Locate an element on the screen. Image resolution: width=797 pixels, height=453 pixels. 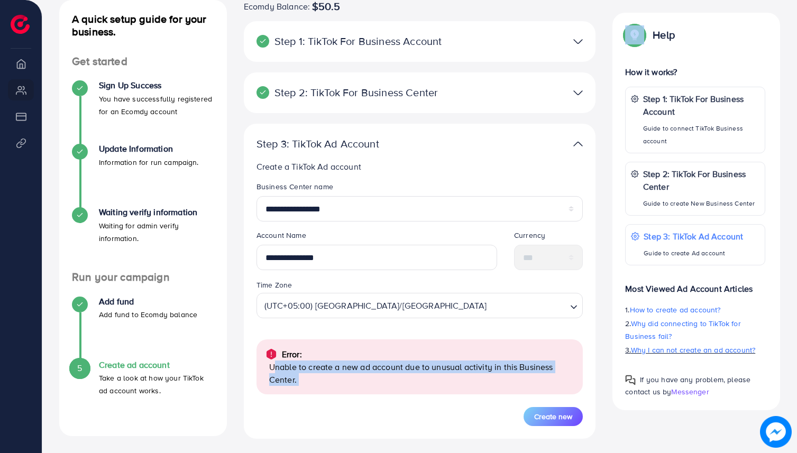
legend: Account Name is located at coordinates (376, 237).